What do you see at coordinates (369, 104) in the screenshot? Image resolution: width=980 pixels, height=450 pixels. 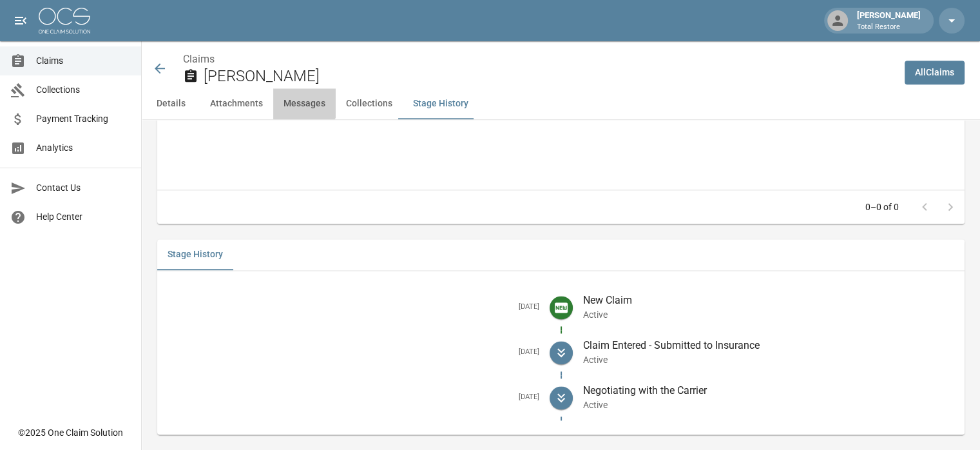 I see `button: Collections` at bounding box center [369, 104].